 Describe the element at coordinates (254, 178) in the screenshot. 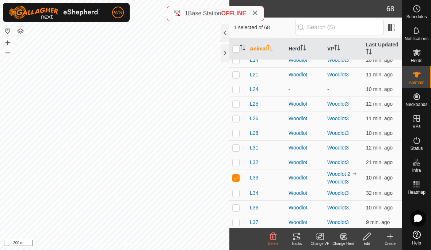

I see `span: L33` at that location.